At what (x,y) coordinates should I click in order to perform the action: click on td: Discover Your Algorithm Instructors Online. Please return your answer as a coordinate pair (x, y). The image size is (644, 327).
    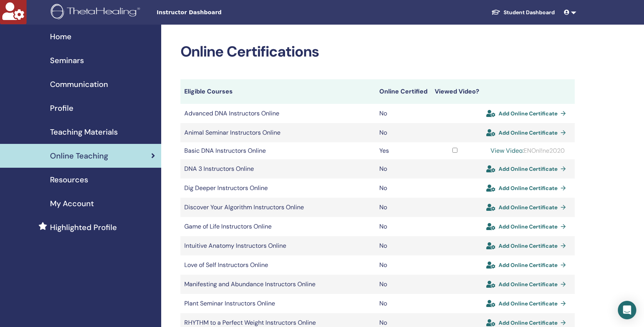
    Looking at the image, I should click on (277, 207).